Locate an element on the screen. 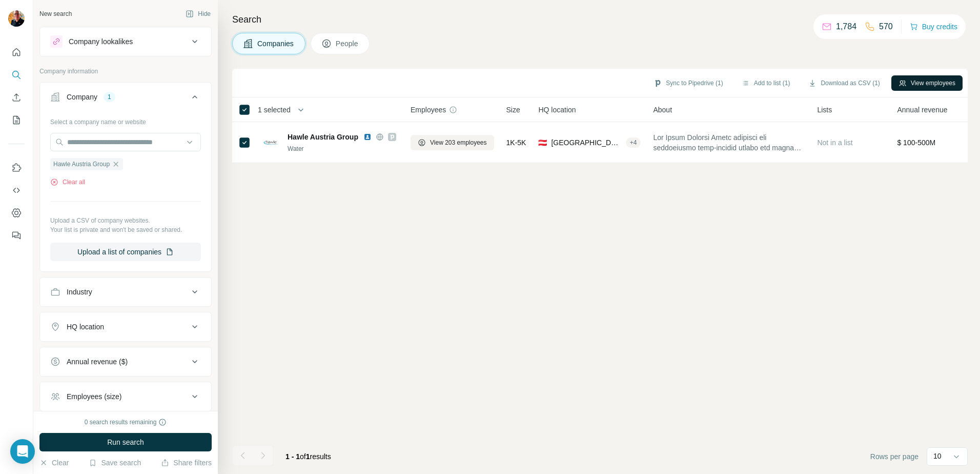 The width and height of the screenshot is (980, 474). div: Company is located at coordinates (82, 97).